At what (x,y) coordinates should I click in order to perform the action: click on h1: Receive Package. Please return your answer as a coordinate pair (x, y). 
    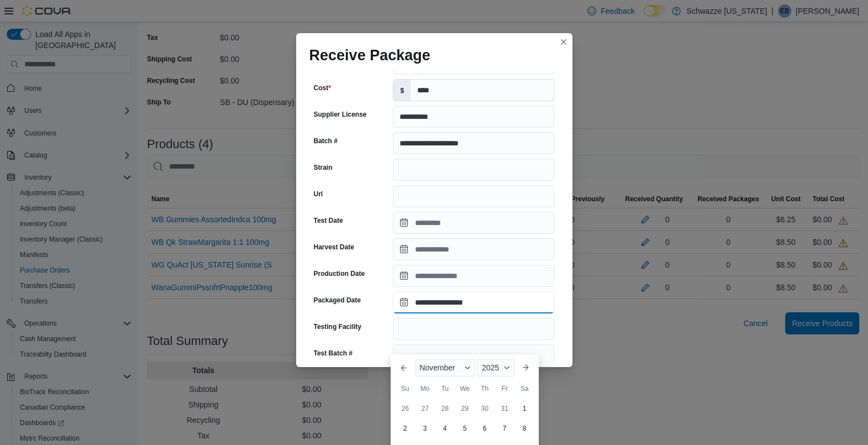
    Looking at the image, I should click on (370, 55).